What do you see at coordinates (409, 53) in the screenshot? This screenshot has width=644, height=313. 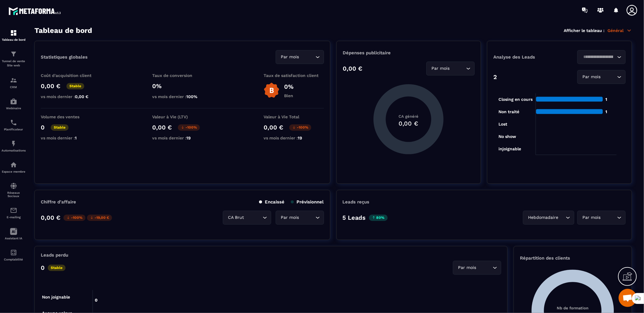 I see `p: Dépenses publicitaire` at bounding box center [409, 53].